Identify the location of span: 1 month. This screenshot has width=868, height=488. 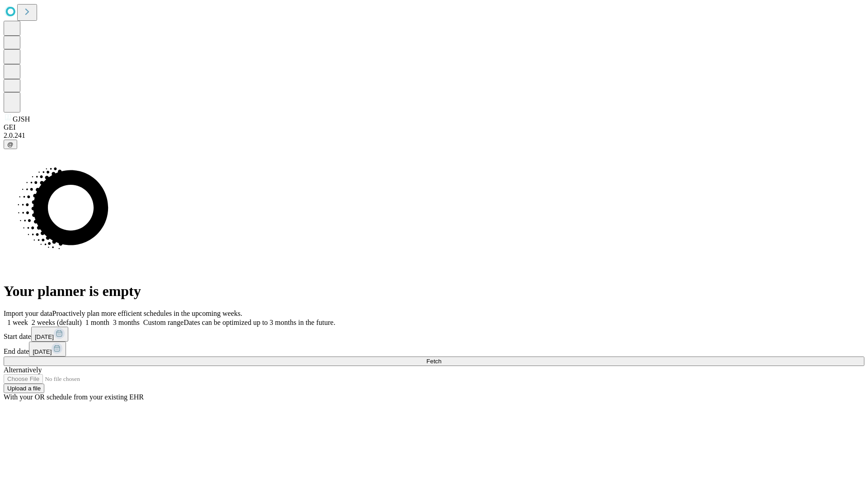
(97, 322).